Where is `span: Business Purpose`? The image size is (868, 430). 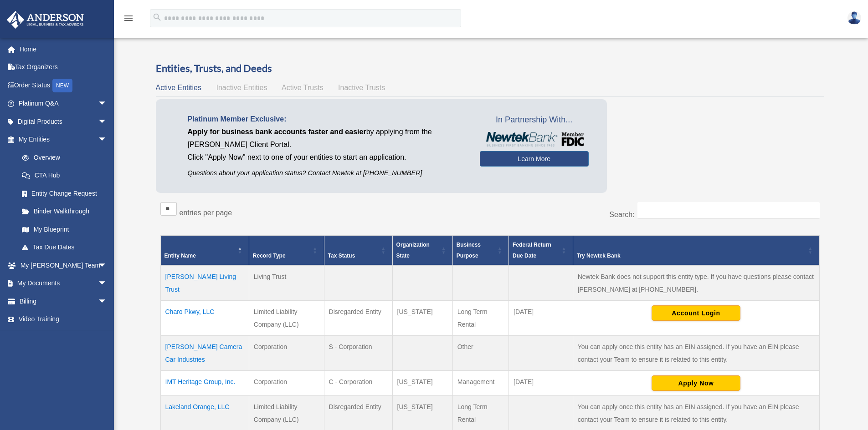
span: Business Purpose is located at coordinates (468, 250).